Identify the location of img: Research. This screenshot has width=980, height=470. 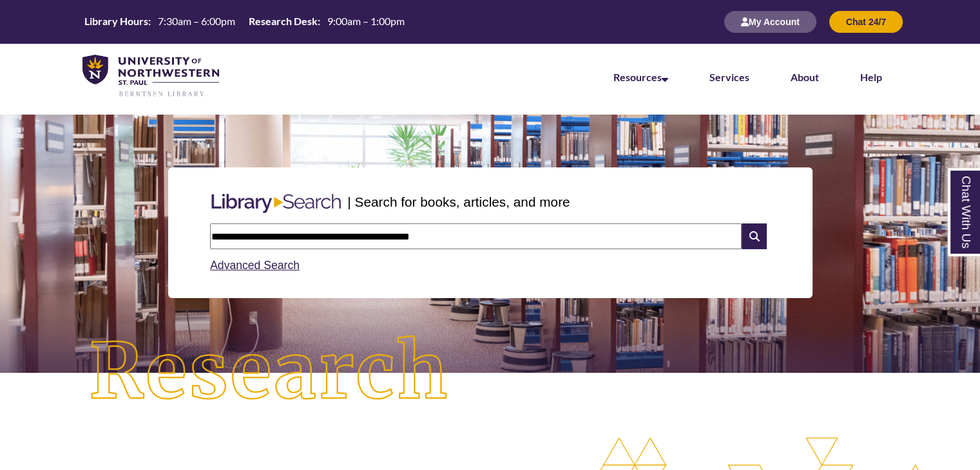
(269, 372).